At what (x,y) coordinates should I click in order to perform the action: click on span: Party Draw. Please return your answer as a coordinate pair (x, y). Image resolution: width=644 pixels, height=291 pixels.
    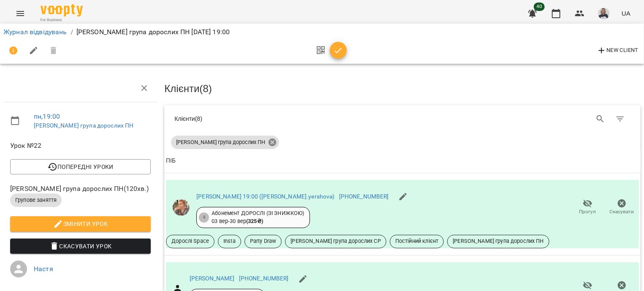
    Looking at the image, I should click on (263, 241).